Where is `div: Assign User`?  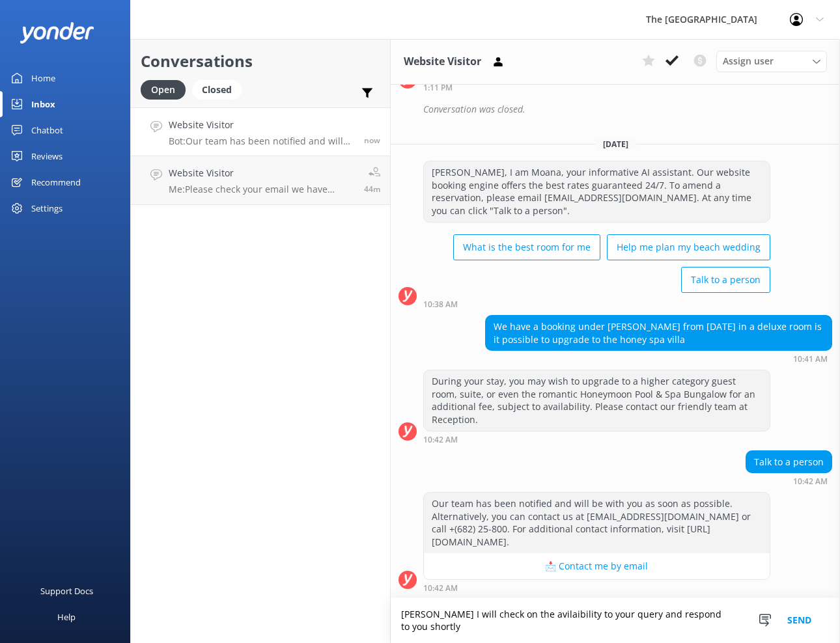
div: Assign User is located at coordinates (772, 61).